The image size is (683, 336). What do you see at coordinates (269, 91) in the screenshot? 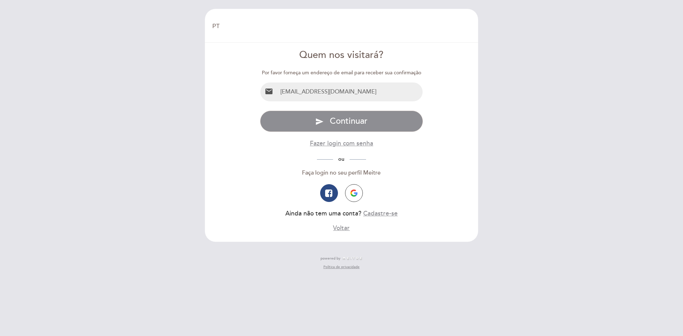
I see `i: email` at bounding box center [269, 91].